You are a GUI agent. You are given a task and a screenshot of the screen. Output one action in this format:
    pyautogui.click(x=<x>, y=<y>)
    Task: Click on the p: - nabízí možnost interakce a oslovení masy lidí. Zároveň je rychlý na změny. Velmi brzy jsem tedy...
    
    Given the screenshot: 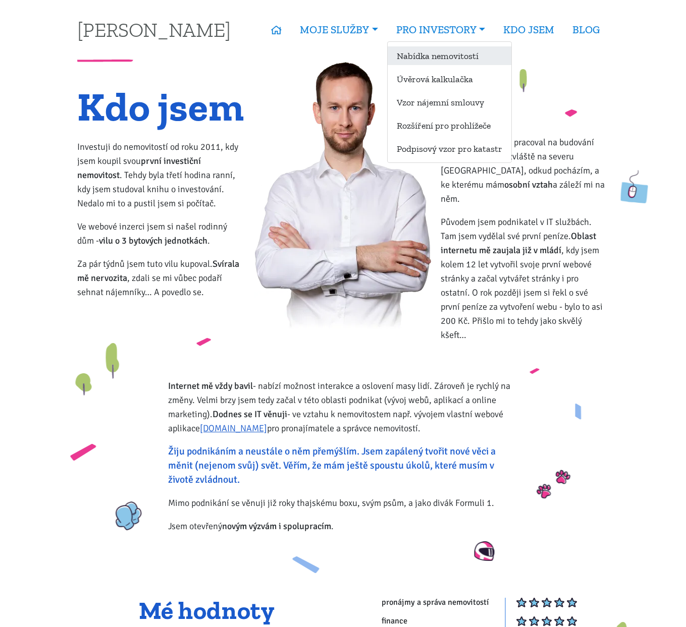 What is the action you would take?
    pyautogui.click(x=343, y=407)
    